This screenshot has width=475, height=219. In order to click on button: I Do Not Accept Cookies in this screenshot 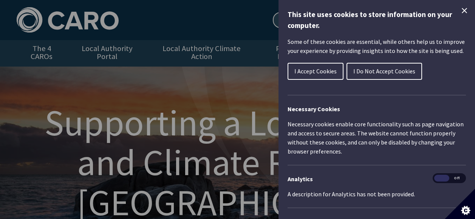, I will do `click(385, 71)`.